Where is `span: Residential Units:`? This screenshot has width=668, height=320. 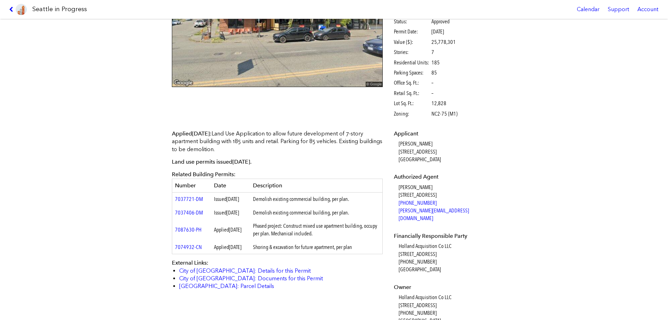 span: Residential Units: is located at coordinates (412, 63).